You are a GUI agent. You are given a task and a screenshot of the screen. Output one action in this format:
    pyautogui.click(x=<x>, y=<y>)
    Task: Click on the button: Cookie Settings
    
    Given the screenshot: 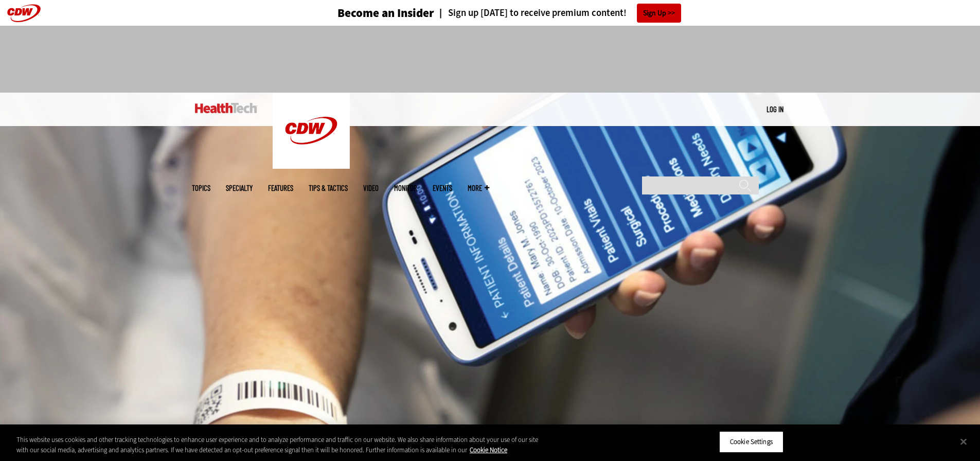 What is the action you would take?
    pyautogui.click(x=750, y=442)
    